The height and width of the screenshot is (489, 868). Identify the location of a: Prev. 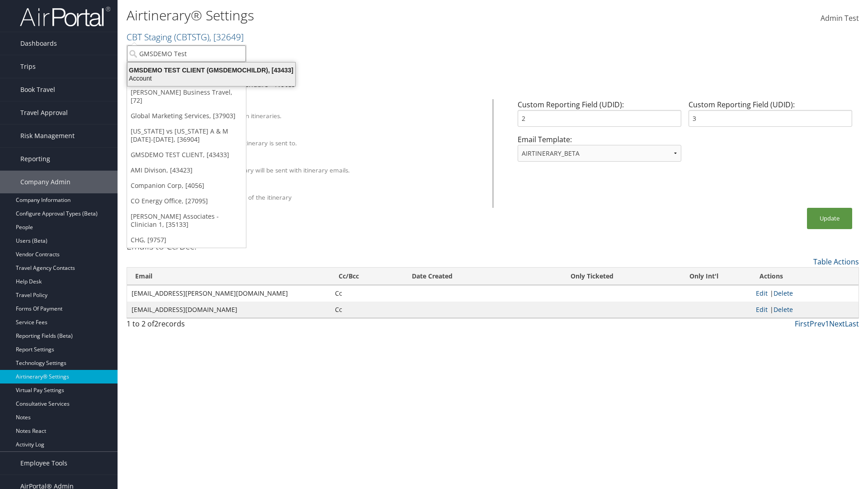
(818, 324).